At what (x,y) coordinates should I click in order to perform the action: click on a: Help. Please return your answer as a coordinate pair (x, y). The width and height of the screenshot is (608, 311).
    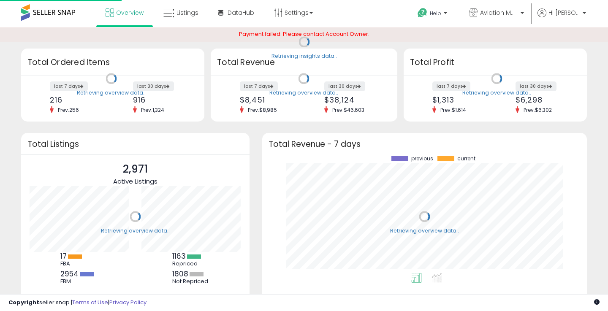
    Looking at the image, I should click on (433, 14).